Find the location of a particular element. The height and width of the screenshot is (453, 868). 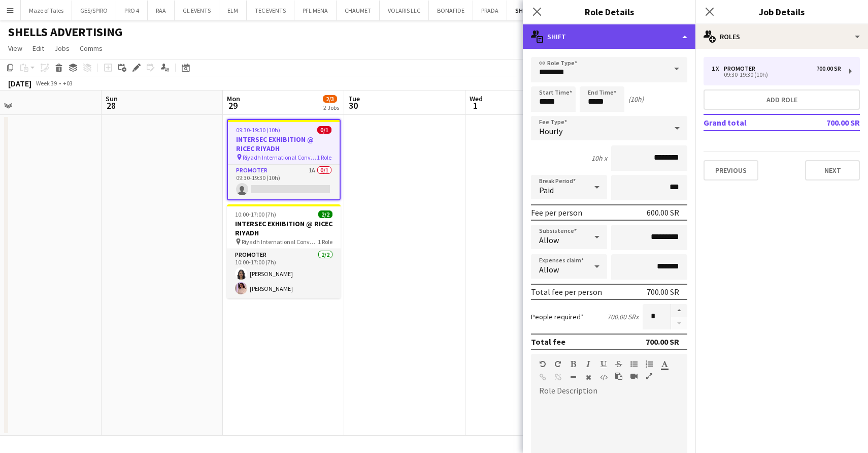

button: Insert video is located at coordinates (634, 376).